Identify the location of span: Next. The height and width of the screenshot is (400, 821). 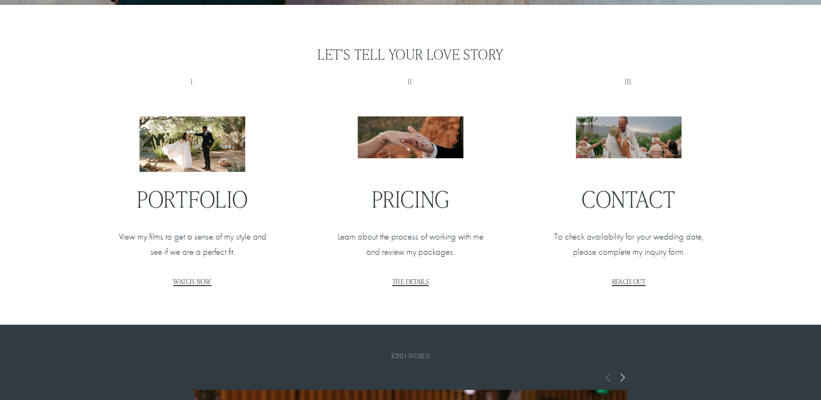
(622, 377).